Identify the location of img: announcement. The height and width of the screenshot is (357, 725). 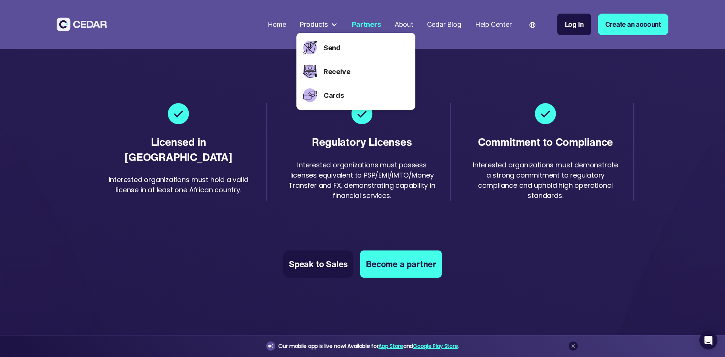
(271, 346).